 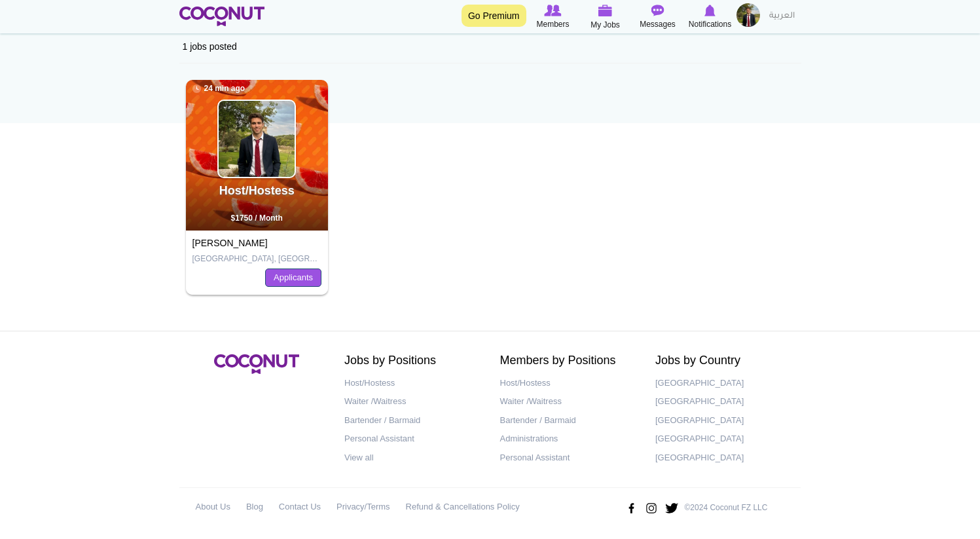 I want to click on a: View all, so click(x=412, y=458).